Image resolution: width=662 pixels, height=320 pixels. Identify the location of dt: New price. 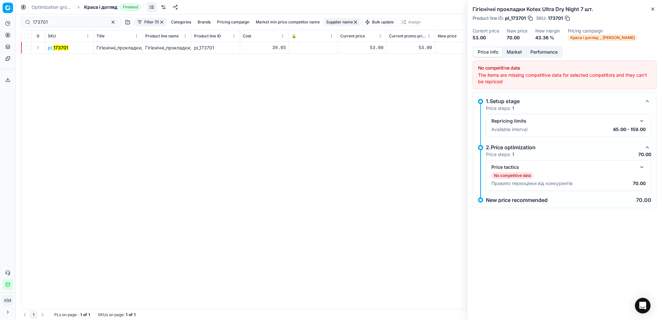
(517, 31).